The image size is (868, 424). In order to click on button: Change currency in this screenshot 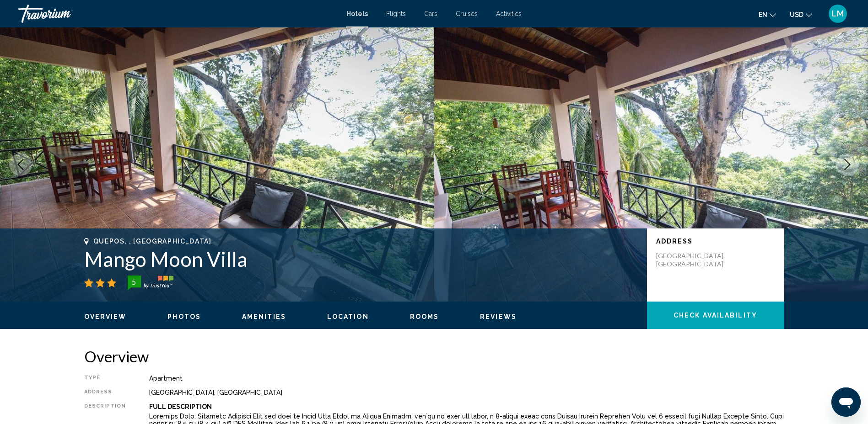, I will do `click(801, 14)`.